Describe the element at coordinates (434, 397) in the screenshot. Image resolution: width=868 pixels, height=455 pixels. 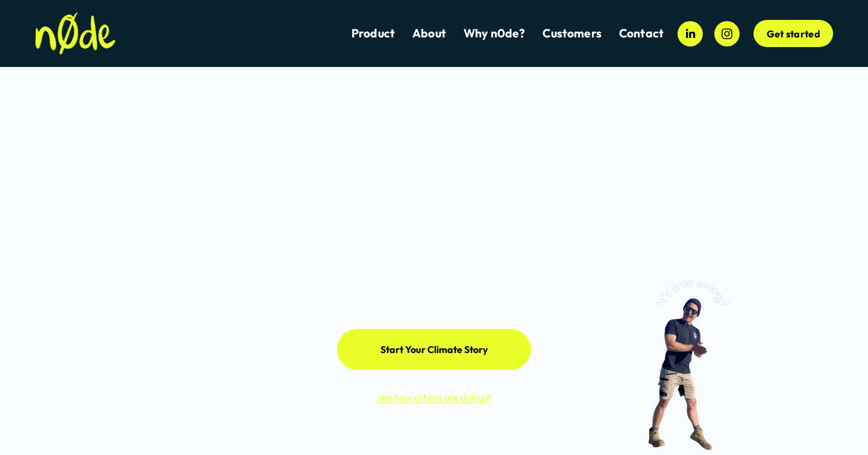
I see `a: see how others are doing it` at that location.